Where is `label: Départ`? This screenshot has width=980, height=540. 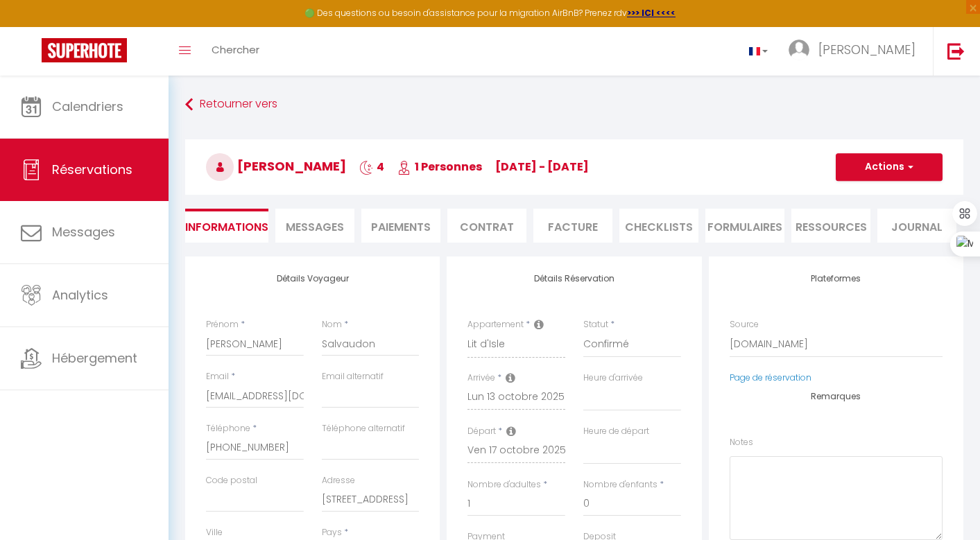 label: Départ is located at coordinates (482, 431).